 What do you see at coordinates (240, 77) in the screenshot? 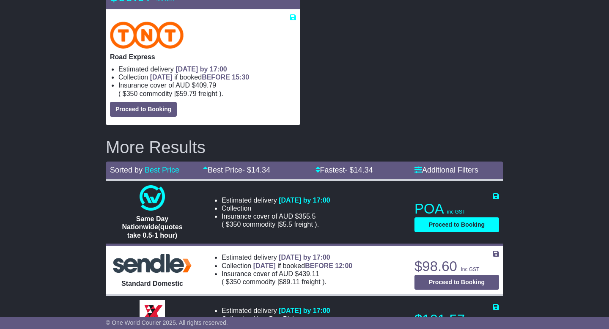
I see `span: 15:30` at bounding box center [240, 77].